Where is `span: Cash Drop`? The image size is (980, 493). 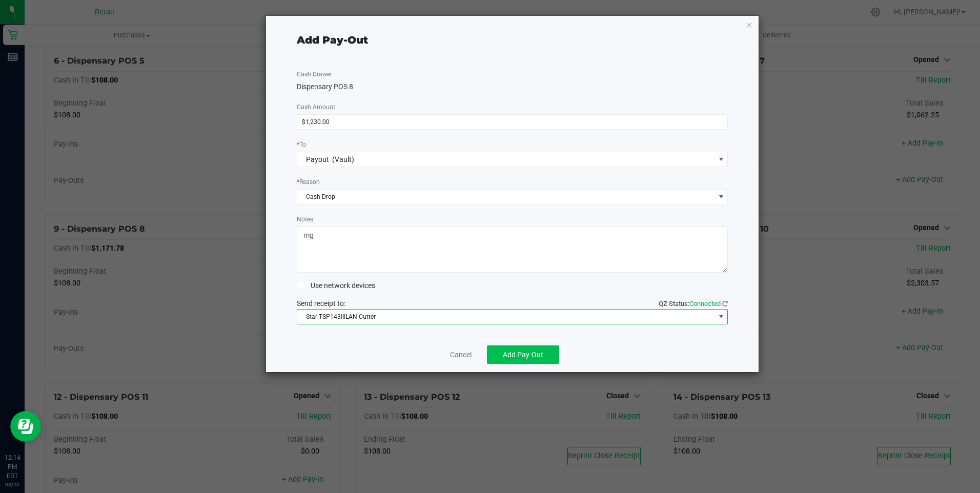
span: Cash Drop is located at coordinates (506, 197).